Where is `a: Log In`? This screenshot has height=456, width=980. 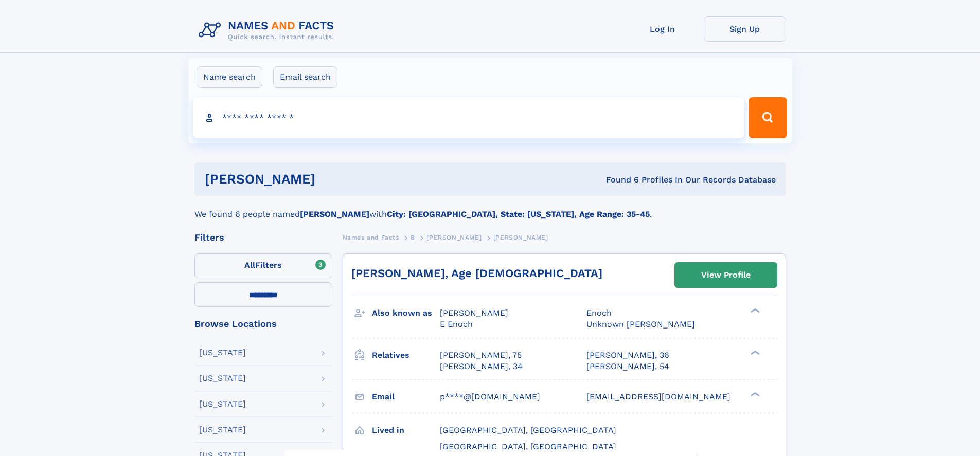
a: Log In is located at coordinates (662, 29).